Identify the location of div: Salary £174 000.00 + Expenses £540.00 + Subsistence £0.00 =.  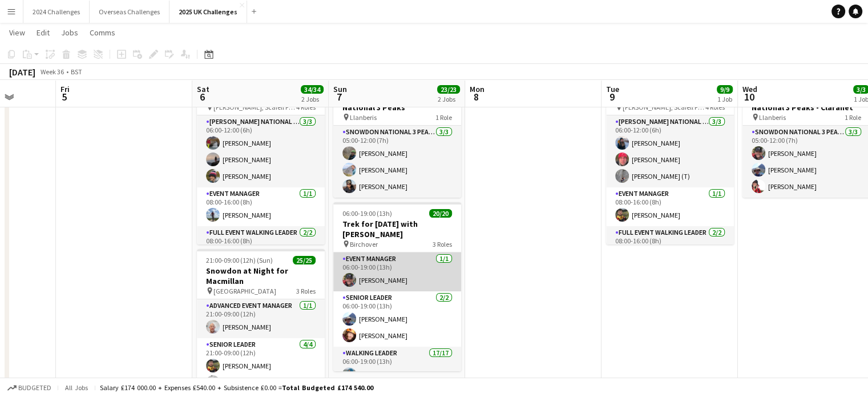
(237, 388).